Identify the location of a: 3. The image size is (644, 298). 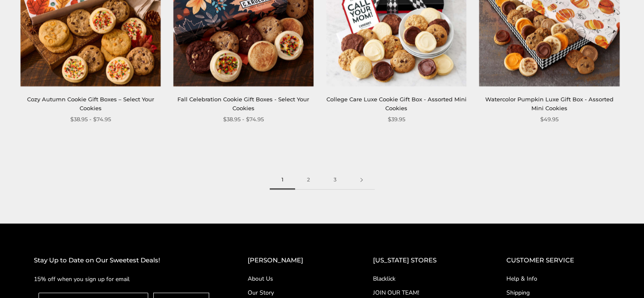
(335, 180).